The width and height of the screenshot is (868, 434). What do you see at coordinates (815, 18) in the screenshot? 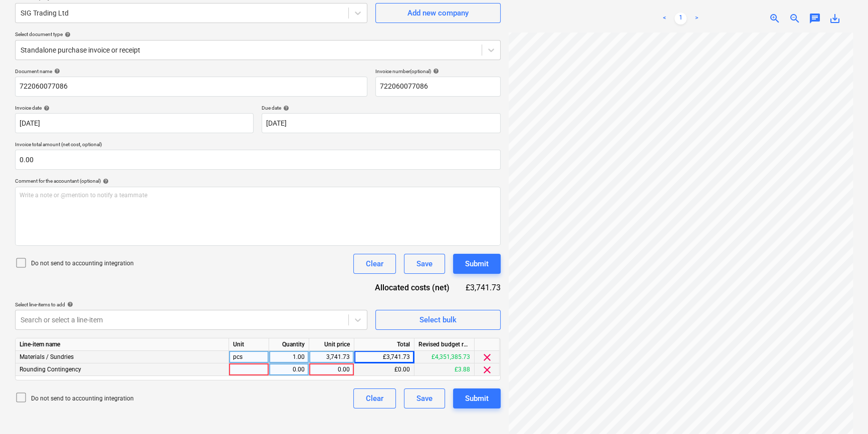
I see `span: chat` at bounding box center [815, 18].